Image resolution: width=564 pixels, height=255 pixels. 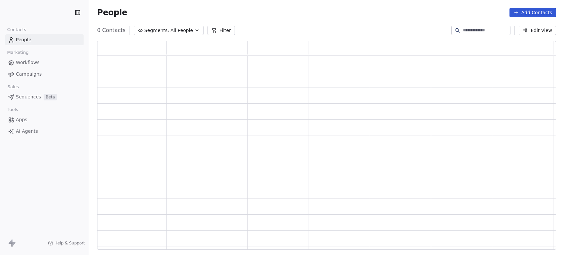 I want to click on button: Filter, so click(x=221, y=30).